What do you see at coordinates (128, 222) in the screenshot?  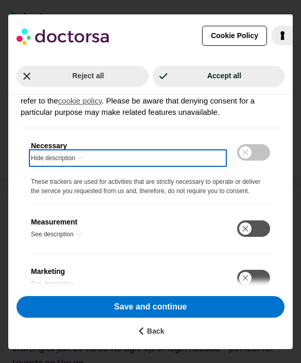 I see `label: Measurement` at bounding box center [128, 222].